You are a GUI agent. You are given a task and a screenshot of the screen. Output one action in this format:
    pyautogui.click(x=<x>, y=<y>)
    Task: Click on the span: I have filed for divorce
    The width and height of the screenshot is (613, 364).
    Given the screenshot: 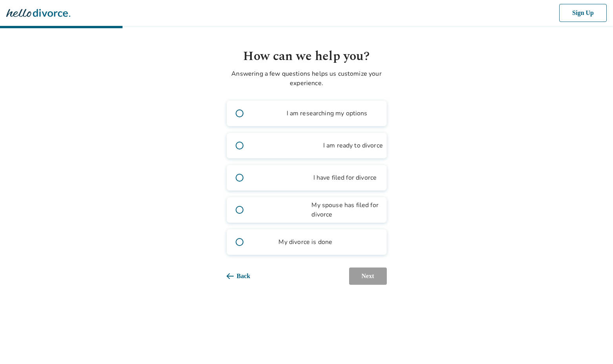 What is the action you would take?
    pyautogui.click(x=345, y=178)
    